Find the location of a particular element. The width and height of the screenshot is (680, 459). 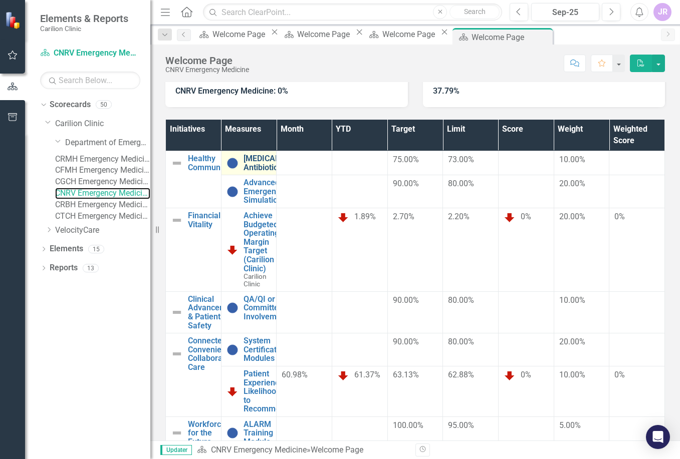

a: CRBH Emergency Medicine is located at coordinates (103, 205).